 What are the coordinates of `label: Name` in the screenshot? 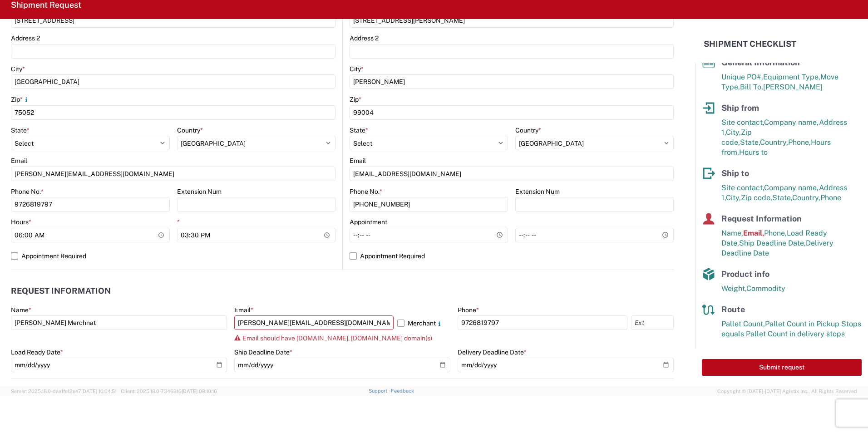 It's located at (21, 310).